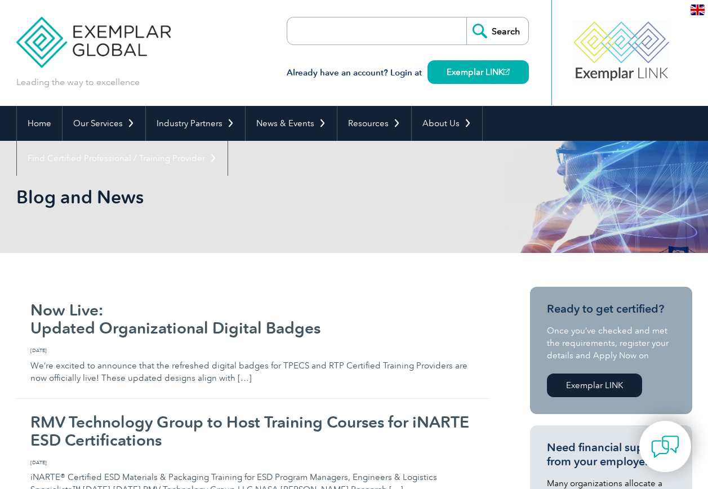  Describe the element at coordinates (104, 123) in the screenshot. I see `a: Our Services` at that location.